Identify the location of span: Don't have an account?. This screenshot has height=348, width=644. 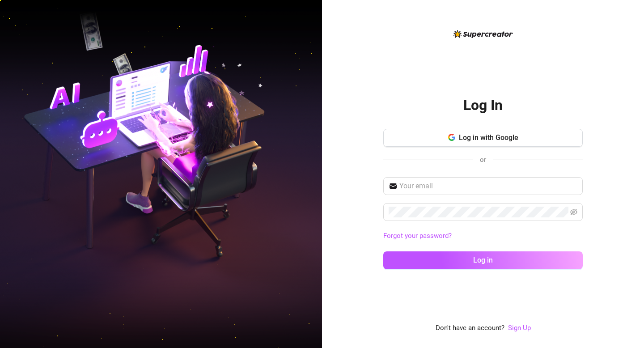
(470, 328).